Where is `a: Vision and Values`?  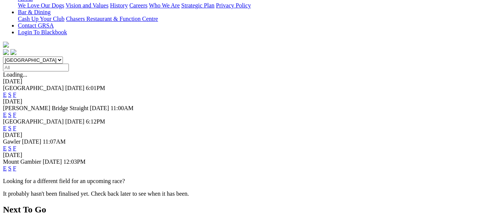
a: Vision and Values is located at coordinates (87, 5).